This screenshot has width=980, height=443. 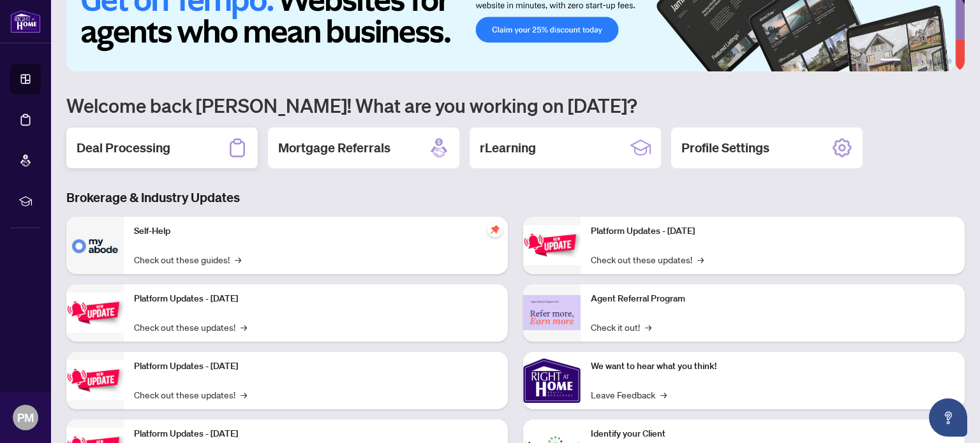 What do you see at coordinates (552, 380) in the screenshot?
I see `img: We want to hear what you think!` at bounding box center [552, 380].